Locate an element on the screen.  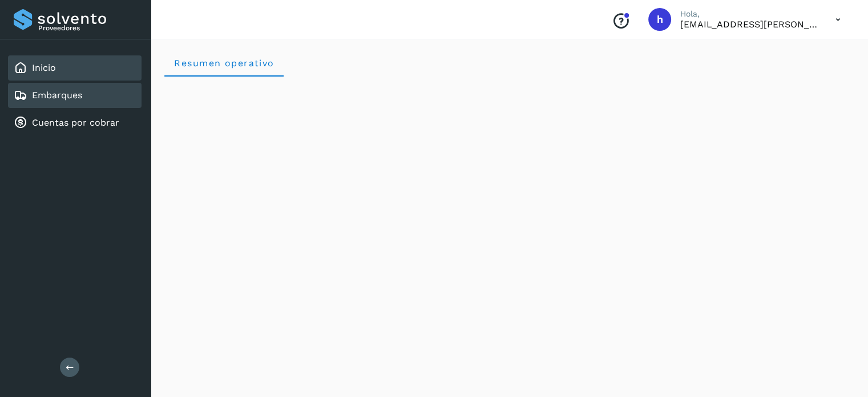
div: Cuentas por cobrar is located at coordinates (75, 122).